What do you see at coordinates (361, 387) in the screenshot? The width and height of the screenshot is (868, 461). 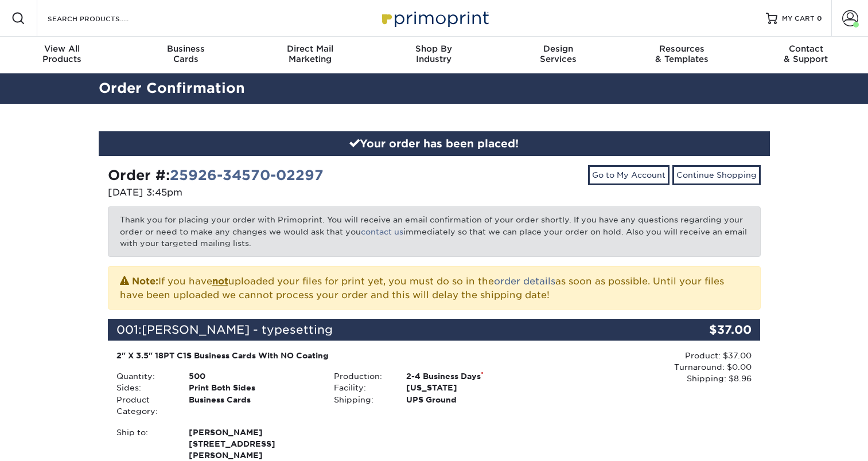 I see `div: Facility:` at bounding box center [361, 387].